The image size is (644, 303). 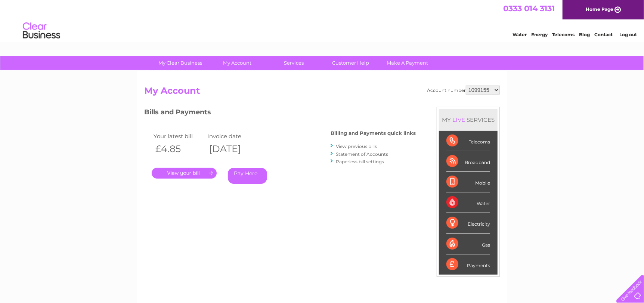 What do you see at coordinates (468, 120) in the screenshot?
I see `div: MY SERVICES` at bounding box center [468, 120].